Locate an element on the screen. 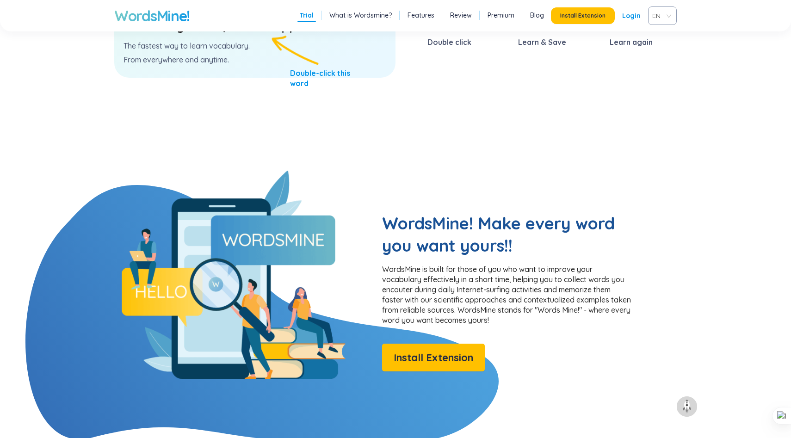 The image size is (791, 438). h1: WordsMine! is located at coordinates (152, 16).